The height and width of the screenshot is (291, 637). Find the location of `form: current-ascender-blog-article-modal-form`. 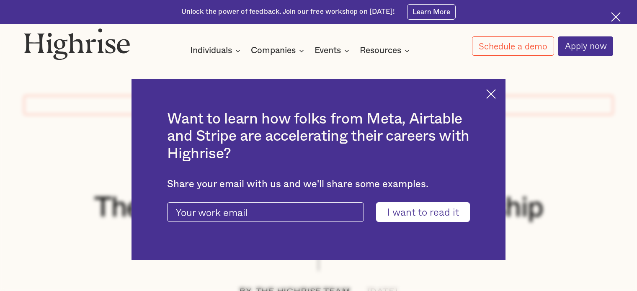

form: current-ascender-blog-article-modal-form is located at coordinates (318, 212).